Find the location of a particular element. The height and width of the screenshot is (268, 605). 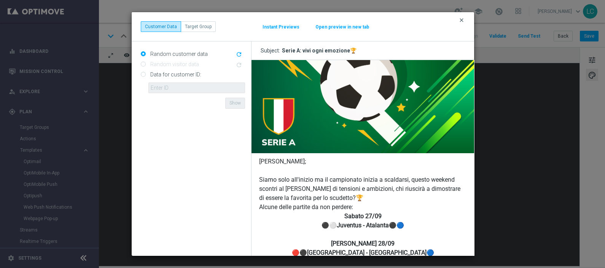

strong: Sabato 27/09 is located at coordinates (112, 156).